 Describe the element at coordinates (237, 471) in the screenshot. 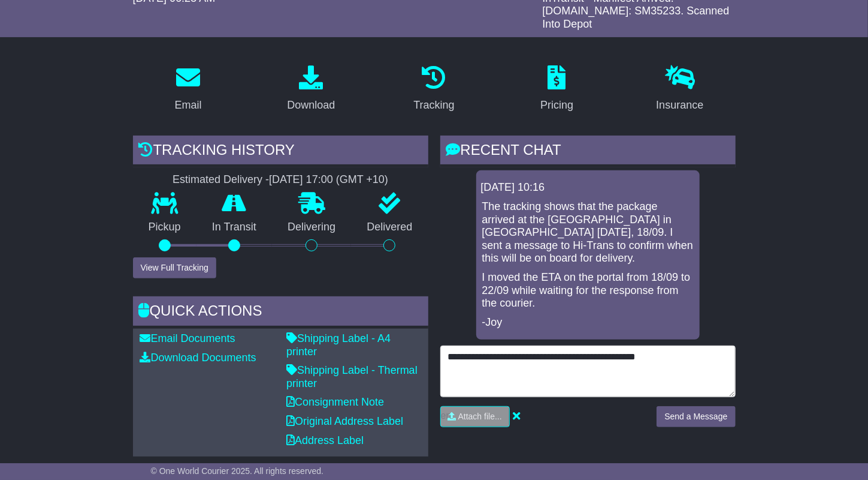

I see `span: © One World Courier 2025. All rights reserved.` at that location.